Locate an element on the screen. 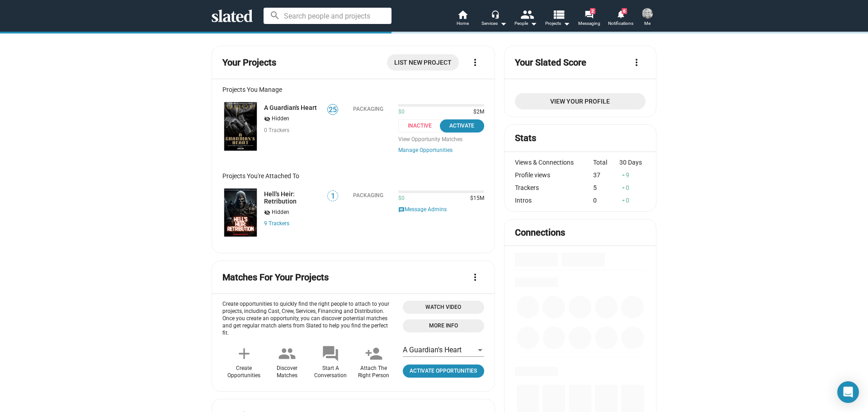 This screenshot has height=412, width=868. span: $15M is located at coordinates (475, 198).